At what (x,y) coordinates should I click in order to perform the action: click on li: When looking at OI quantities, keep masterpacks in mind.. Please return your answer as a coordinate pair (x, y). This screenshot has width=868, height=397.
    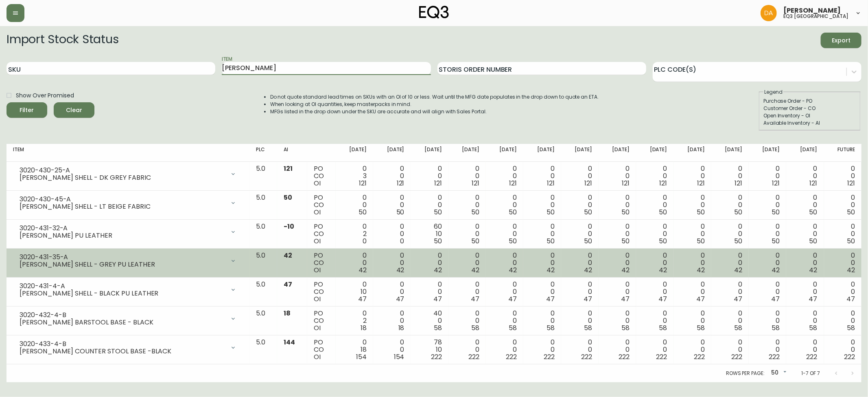
    Looking at the image, I should click on (434, 104).